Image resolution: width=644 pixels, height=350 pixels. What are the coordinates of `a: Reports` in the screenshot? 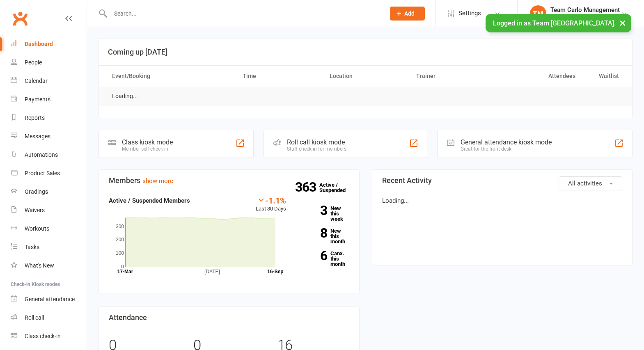 It's located at (48, 118).